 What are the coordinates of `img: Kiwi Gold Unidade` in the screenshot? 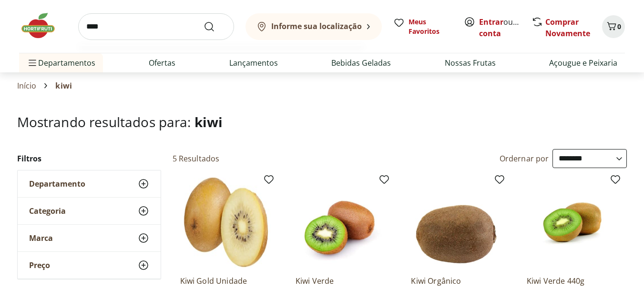 It's located at (226, 223).